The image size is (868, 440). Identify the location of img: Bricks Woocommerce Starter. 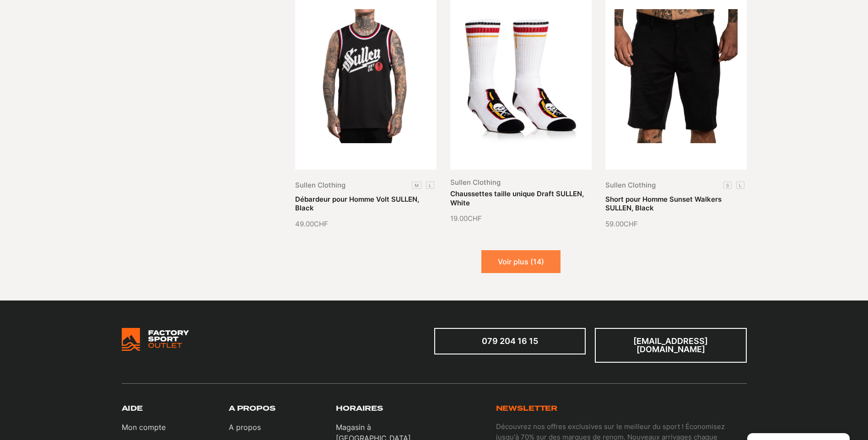
(155, 339).